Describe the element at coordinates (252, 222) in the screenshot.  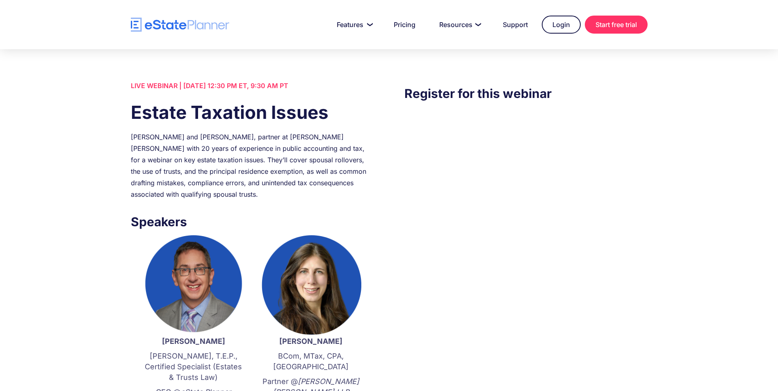
I see `h3: Speakers` at that location.